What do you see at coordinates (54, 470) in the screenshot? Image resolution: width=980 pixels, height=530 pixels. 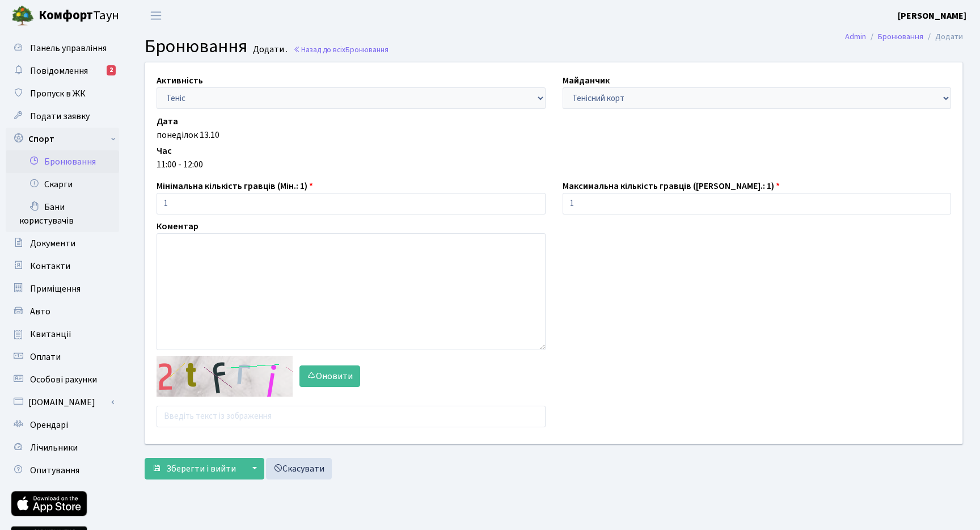 I see `span: Опитування` at bounding box center [54, 470].